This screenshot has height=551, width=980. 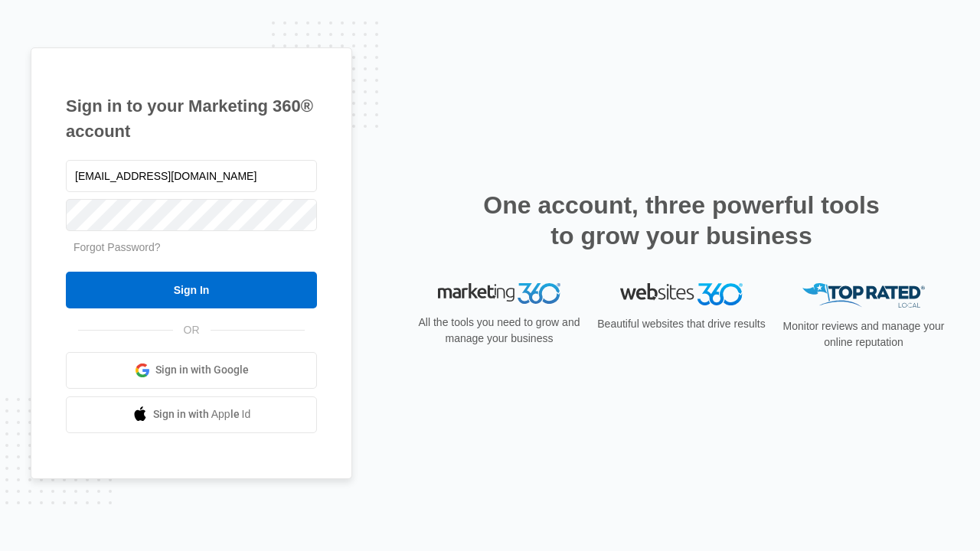 What do you see at coordinates (191, 370) in the screenshot?
I see `a: Sign in with Google` at bounding box center [191, 370].